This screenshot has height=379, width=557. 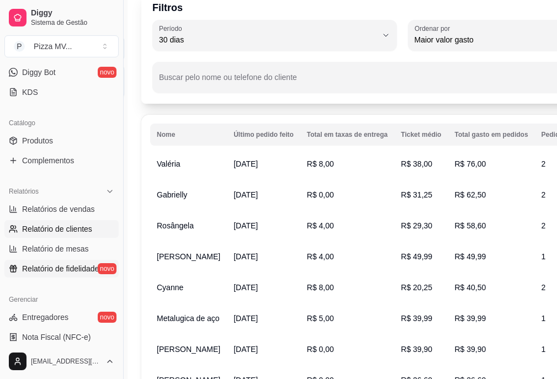 What do you see at coordinates (172, 28) in the screenshot?
I see `label: Período` at bounding box center [172, 28].